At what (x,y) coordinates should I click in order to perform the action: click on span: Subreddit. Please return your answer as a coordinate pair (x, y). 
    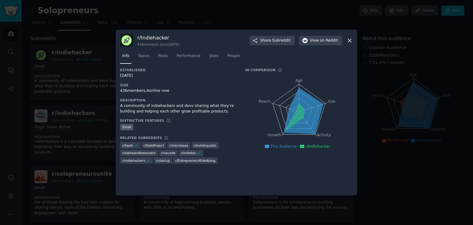
    Looking at the image, I should click on (281, 41).